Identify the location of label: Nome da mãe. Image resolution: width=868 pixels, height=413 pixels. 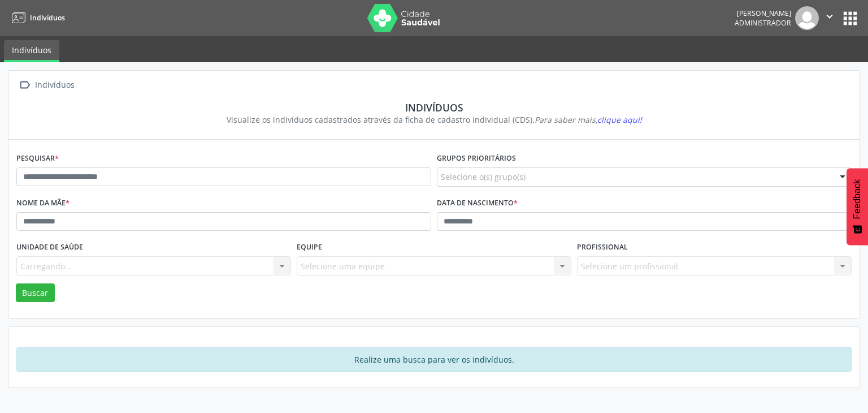
(43, 203).